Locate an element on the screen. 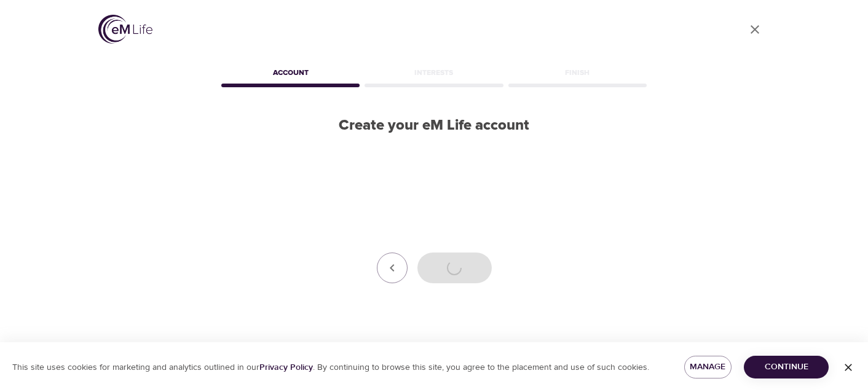 This screenshot has height=392, width=868. img: logo is located at coordinates (125, 29).